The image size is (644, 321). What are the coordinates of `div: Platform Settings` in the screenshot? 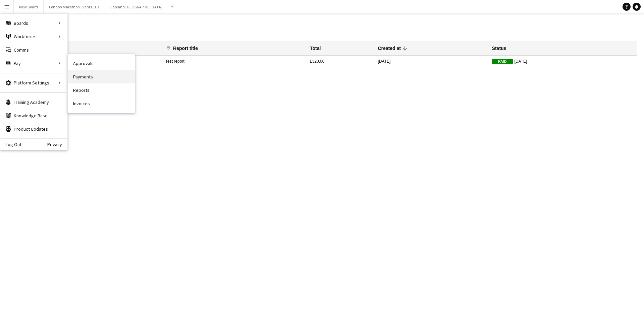 It's located at (34, 83).